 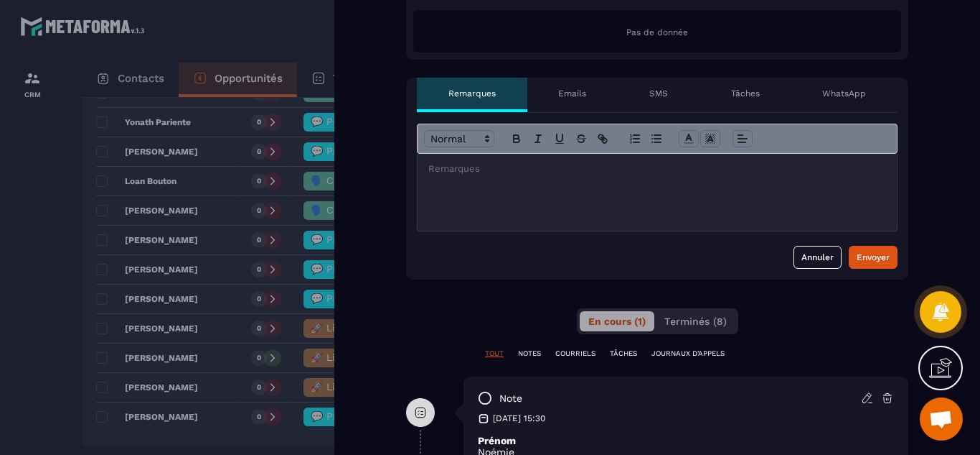 I want to click on p: WhatsApp, so click(x=844, y=94).